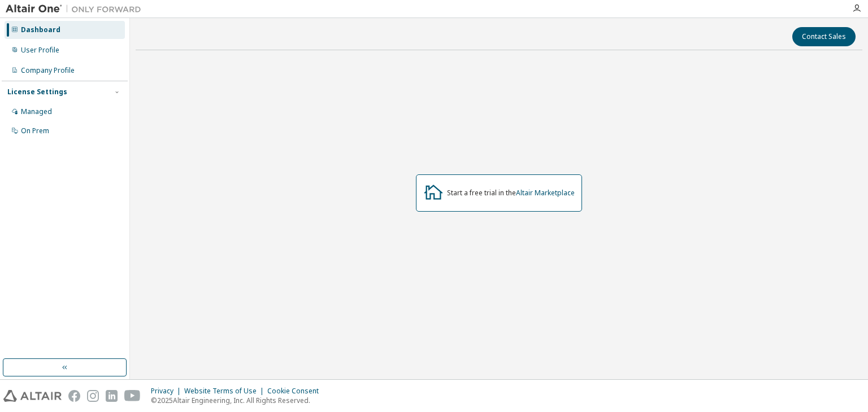 This screenshot has height=412, width=868. I want to click on img: facebook.svg, so click(74, 396).